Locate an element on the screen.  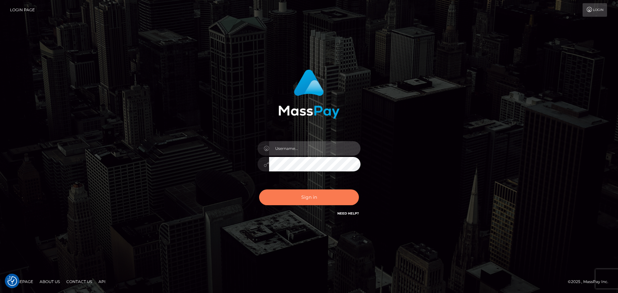
div: © 2025 , MassPay Inc. is located at coordinates (590, 282).